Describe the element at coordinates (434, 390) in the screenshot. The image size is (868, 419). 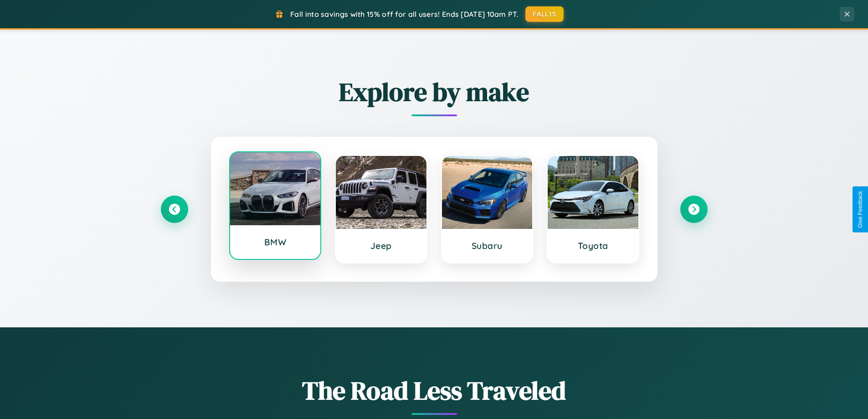
I see `h1: The Road Less Traveled` at that location.